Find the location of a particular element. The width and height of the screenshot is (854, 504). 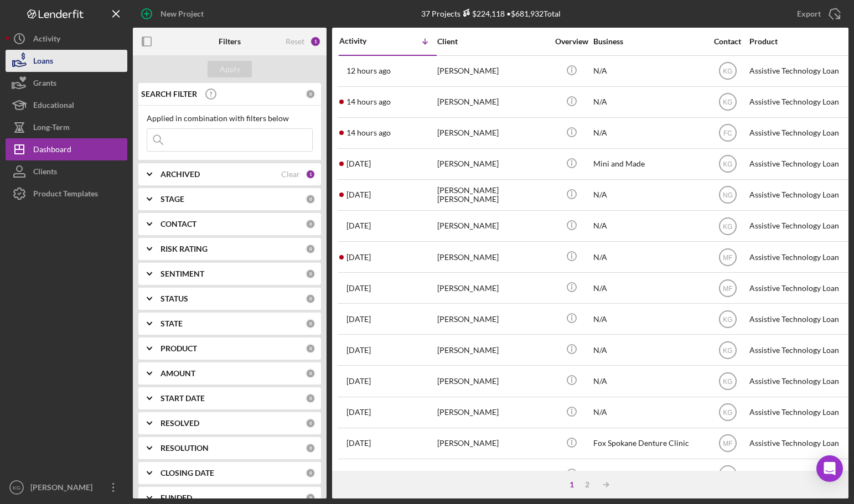

time: 2025-09-11 22:12 is located at coordinates (358, 412).